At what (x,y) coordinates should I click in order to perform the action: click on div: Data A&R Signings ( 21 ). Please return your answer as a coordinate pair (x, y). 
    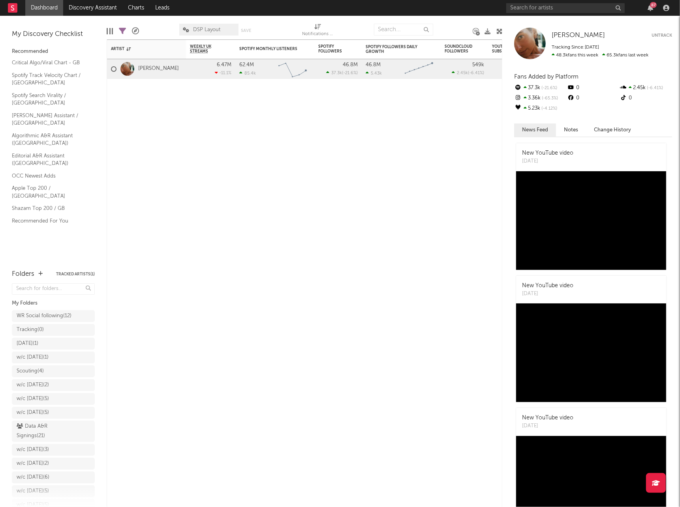
    Looking at the image, I should click on (44, 431).